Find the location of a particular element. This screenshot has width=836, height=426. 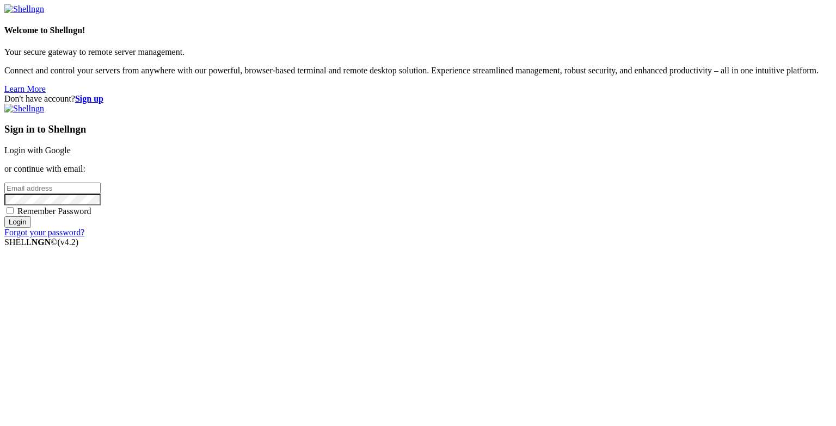

input: Login is located at coordinates (17, 222).